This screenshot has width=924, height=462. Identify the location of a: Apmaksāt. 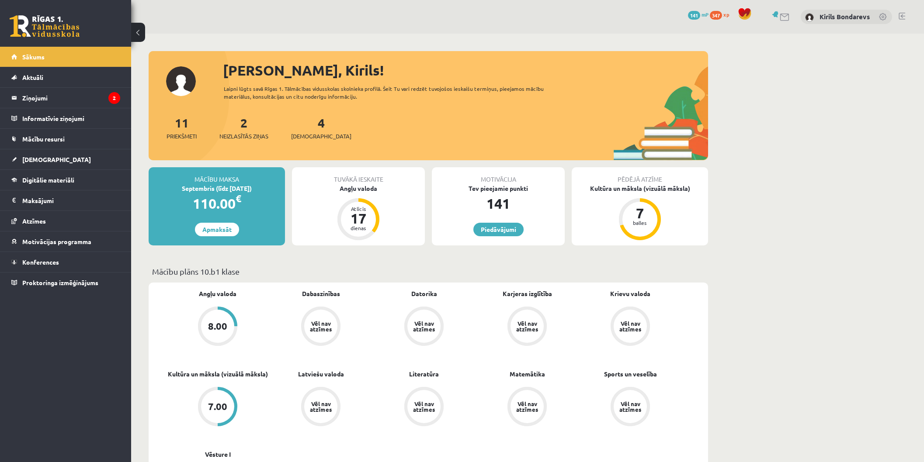
(217, 229).